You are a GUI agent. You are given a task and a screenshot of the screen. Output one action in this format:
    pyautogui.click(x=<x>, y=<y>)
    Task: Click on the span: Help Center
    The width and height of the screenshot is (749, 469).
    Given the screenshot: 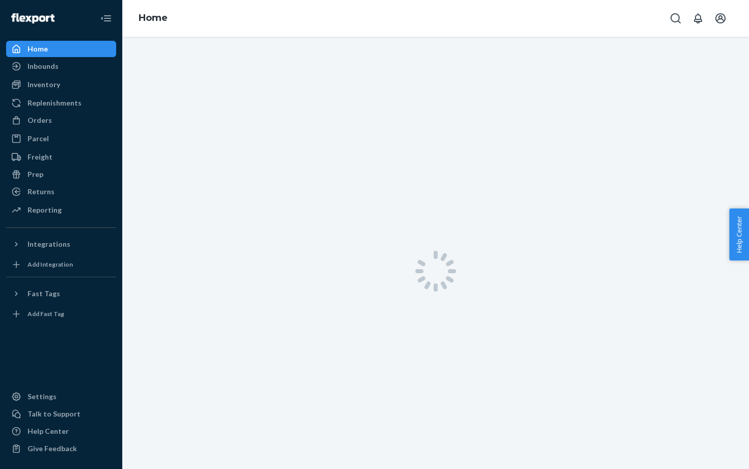 What is the action you would take?
    pyautogui.click(x=739, y=234)
    